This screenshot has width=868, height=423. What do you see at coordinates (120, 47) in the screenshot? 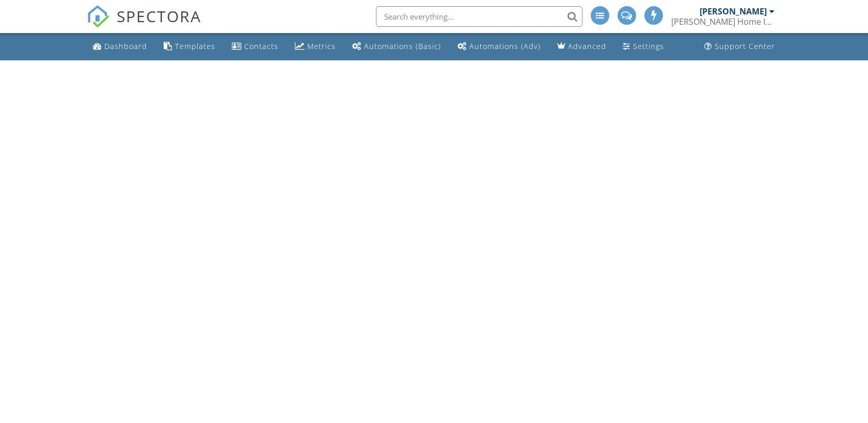
I see `a: Dashboard` at bounding box center [120, 47].